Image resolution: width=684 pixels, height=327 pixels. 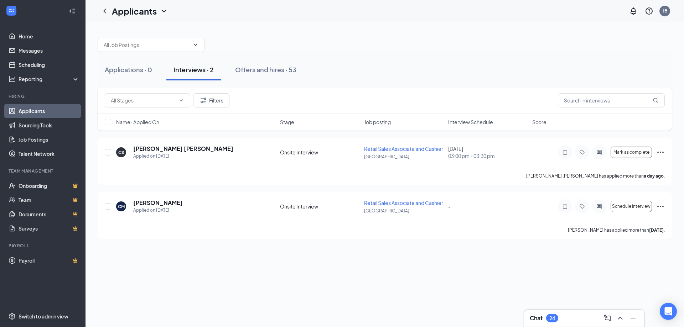 I want to click on span: Mark as complete, so click(x=631, y=152).